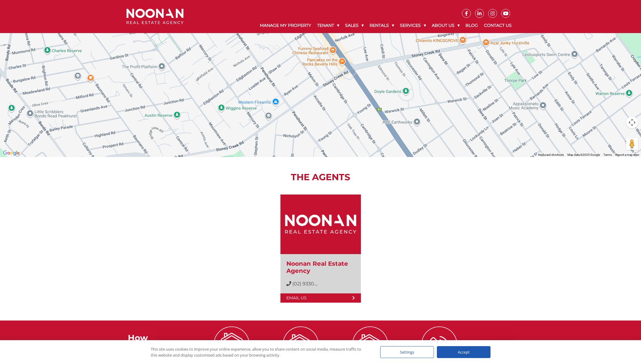 The width and height of the screenshot is (641, 364). Describe the element at coordinates (498, 25) in the screenshot. I see `a: Contact Us` at that location.